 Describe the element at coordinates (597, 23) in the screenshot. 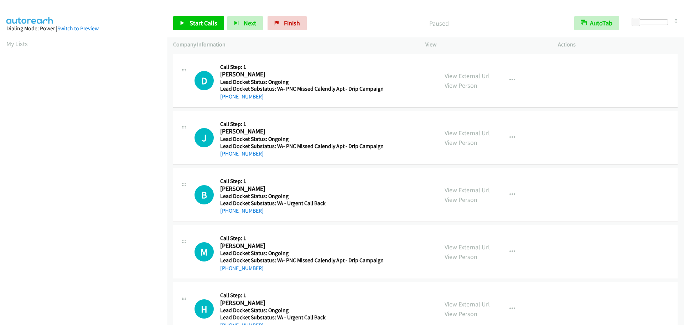

I see `button: AutoTab` at that location.